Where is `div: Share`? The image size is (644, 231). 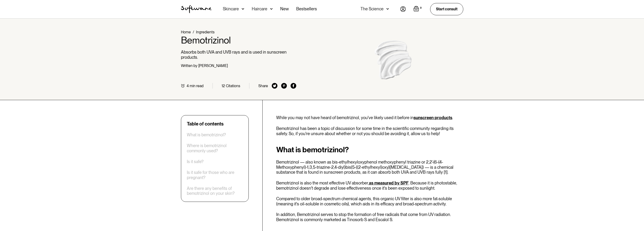
div: Share is located at coordinates (263, 86).